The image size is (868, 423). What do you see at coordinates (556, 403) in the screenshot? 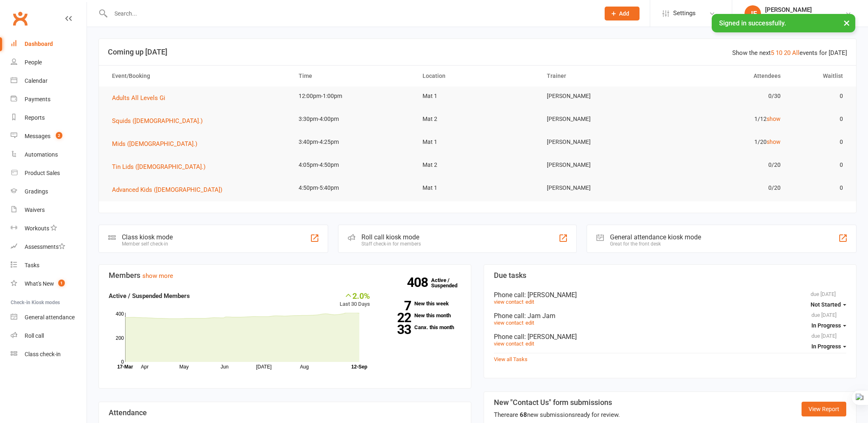
I see `h3: New "Contact Us" form submissions` at bounding box center [556, 403].